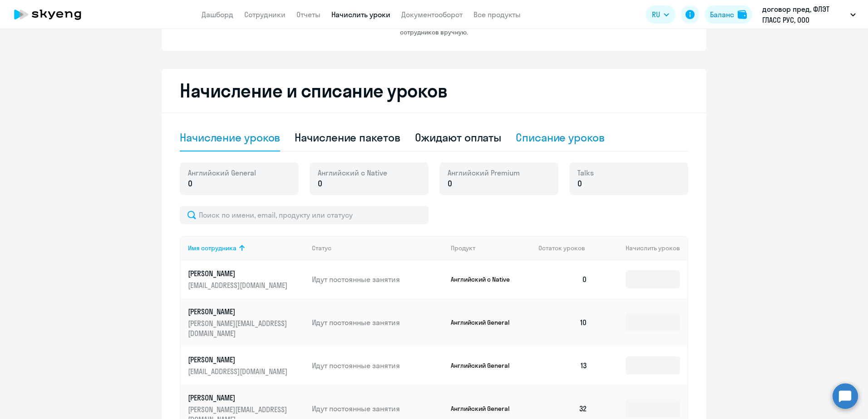  Describe the element at coordinates (586, 173) in the screenshot. I see `span: Talks` at that location.